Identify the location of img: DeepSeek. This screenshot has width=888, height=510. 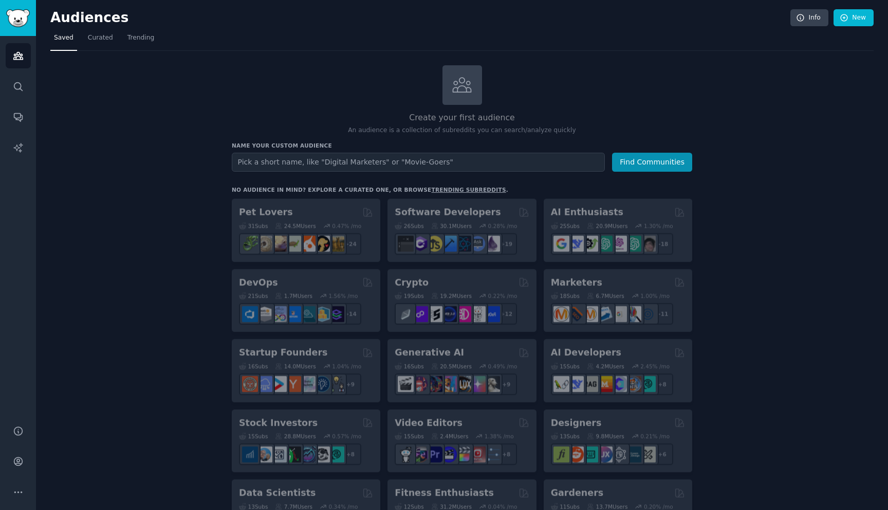
(576, 384).